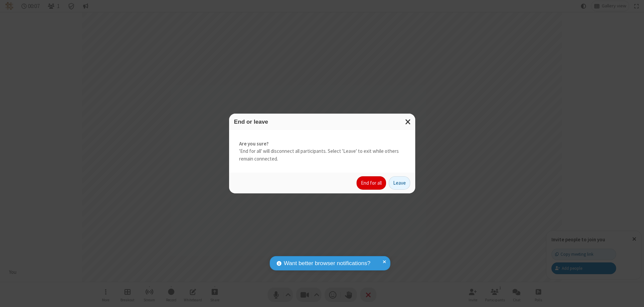 This screenshot has width=644, height=307. What do you see at coordinates (408, 122) in the screenshot?
I see `button: Close modal` at bounding box center [408, 122].